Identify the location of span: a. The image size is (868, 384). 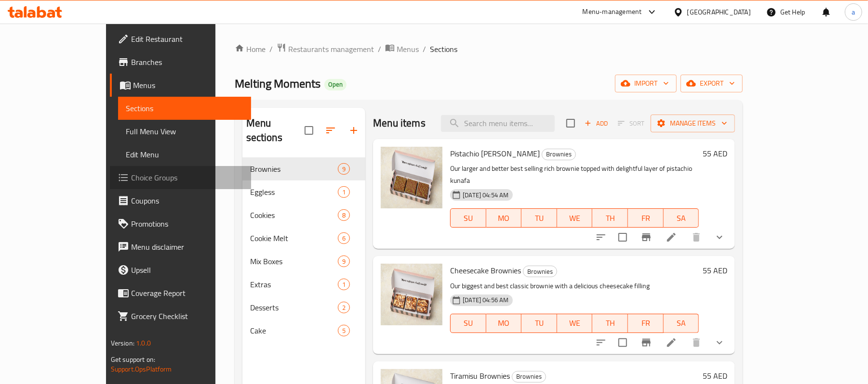
(853, 12).